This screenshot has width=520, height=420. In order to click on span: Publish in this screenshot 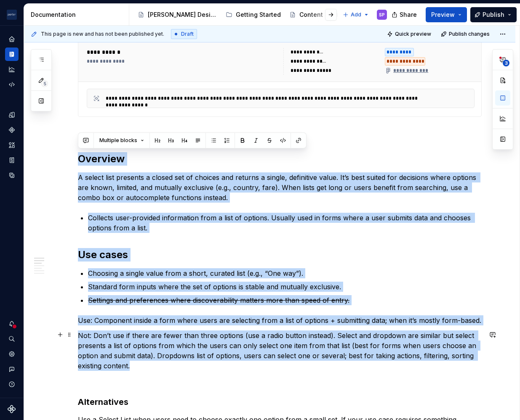, I will do `click(493, 14)`.